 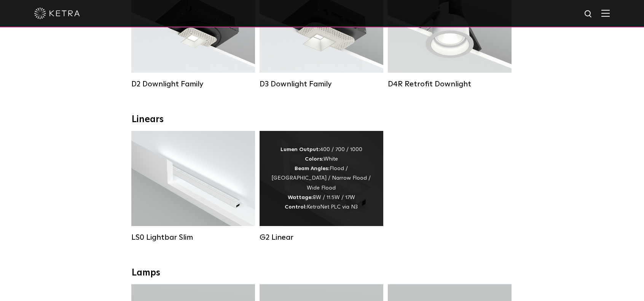 I want to click on div: Lamps, so click(x=322, y=273).